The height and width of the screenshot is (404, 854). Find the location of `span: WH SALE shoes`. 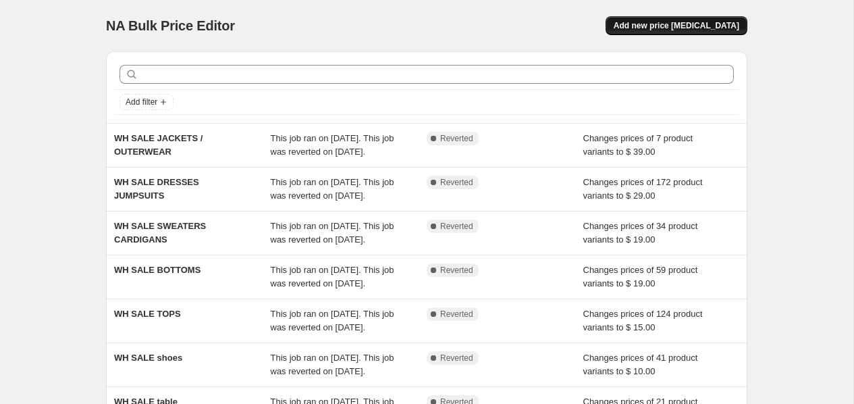

span: WH SALE shoes is located at coordinates (148, 357).